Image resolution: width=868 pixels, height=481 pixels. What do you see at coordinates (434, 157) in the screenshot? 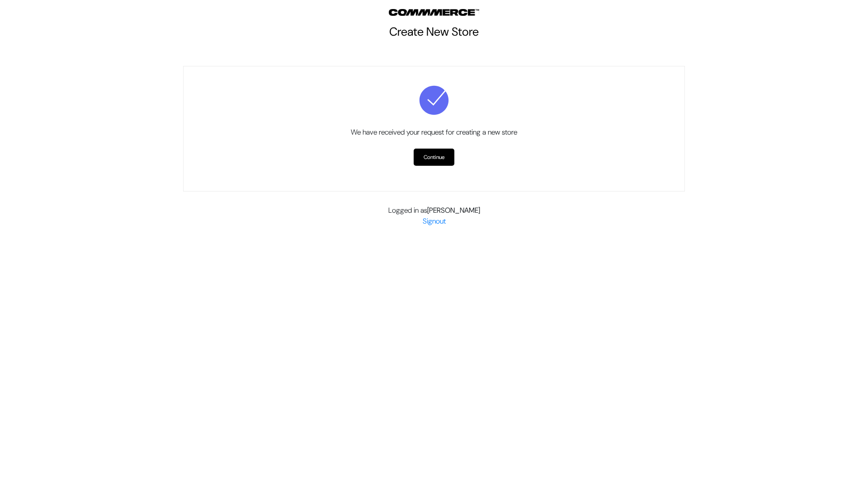
I see `a: Continue` at bounding box center [434, 157].